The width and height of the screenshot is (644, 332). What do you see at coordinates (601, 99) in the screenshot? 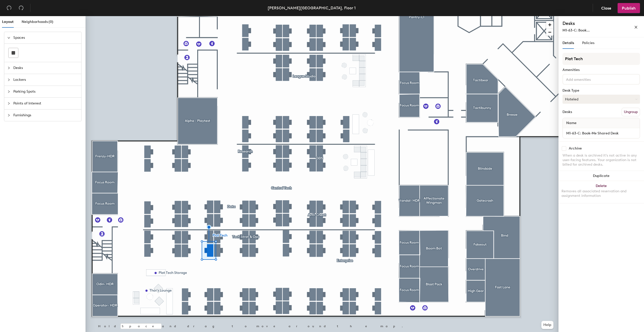
I see `button: Hoteled` at bounding box center [601, 99].